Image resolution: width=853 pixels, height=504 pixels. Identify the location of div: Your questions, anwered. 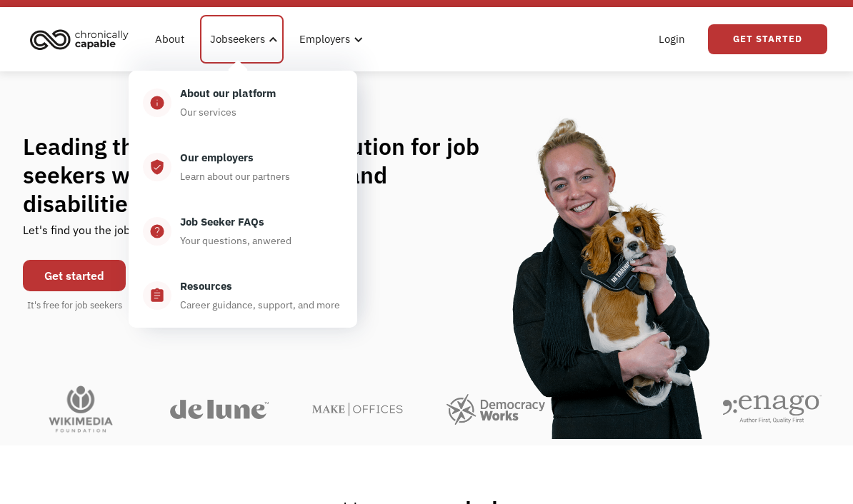
(236, 241).